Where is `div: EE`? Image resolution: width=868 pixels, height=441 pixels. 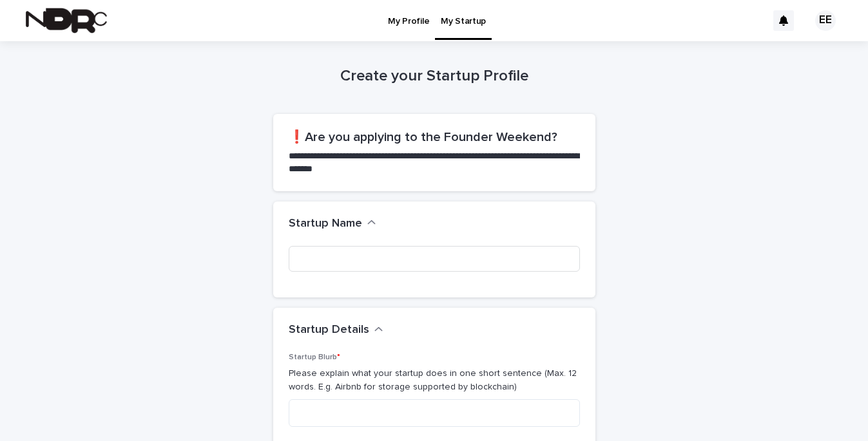
div: EE is located at coordinates (826, 20).